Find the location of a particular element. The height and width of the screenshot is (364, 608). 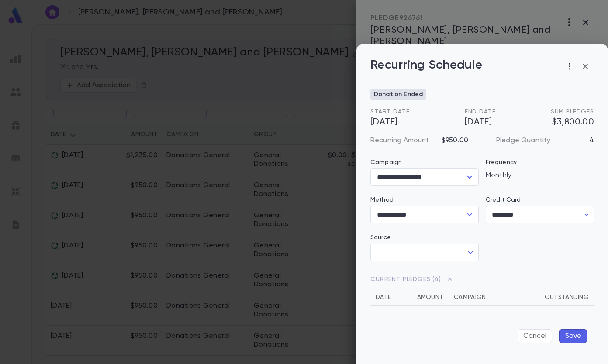

th: Outstanding is located at coordinates (563, 297).